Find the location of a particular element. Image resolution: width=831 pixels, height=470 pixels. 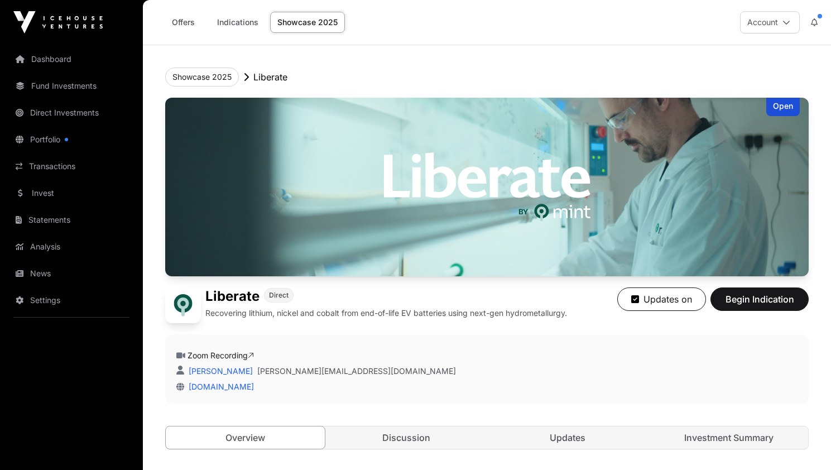

a: Statements is located at coordinates (71, 220).